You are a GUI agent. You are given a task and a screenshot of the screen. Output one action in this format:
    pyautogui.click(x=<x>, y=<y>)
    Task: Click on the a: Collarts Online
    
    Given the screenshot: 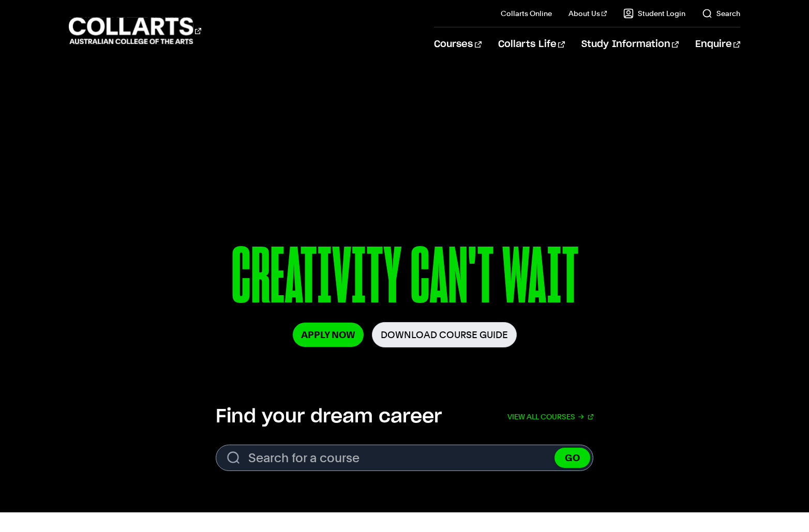 What is the action you would take?
    pyautogui.click(x=526, y=13)
    